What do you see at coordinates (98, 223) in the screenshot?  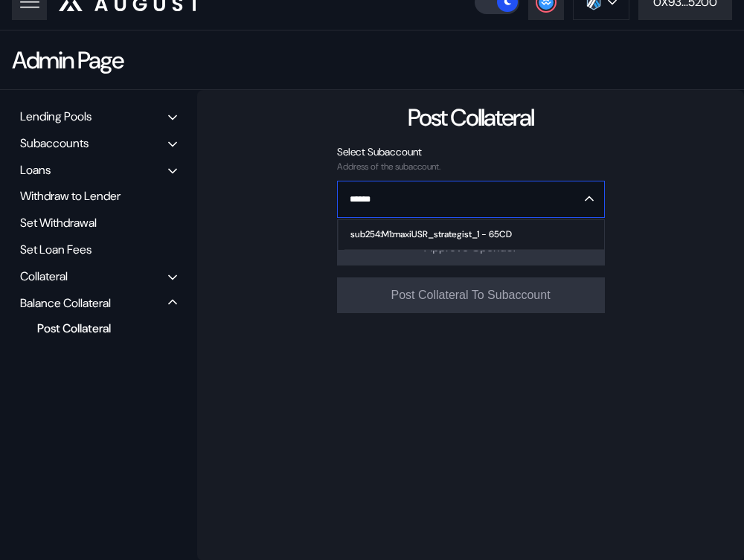 I see `div: Set Withdrawal` at bounding box center [98, 223].